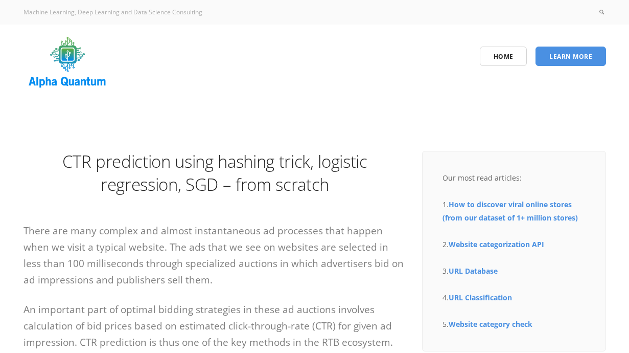 This screenshot has width=629, height=353. I want to click on a: Home, so click(504, 56).